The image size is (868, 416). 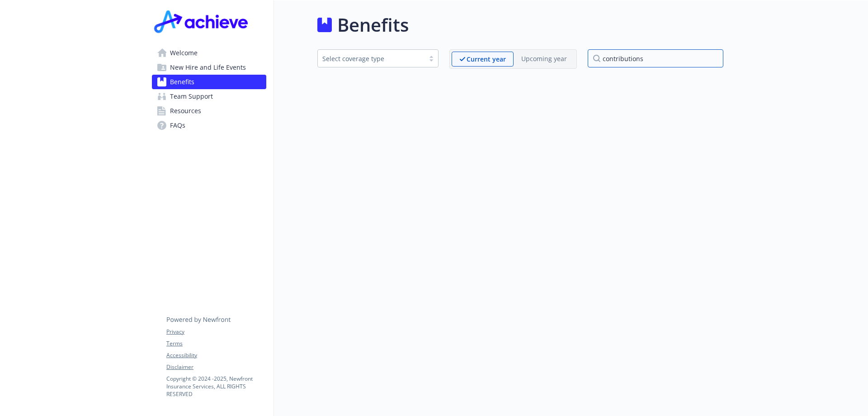 What do you see at coordinates (486, 59) in the screenshot?
I see `p: Current year` at bounding box center [486, 59].